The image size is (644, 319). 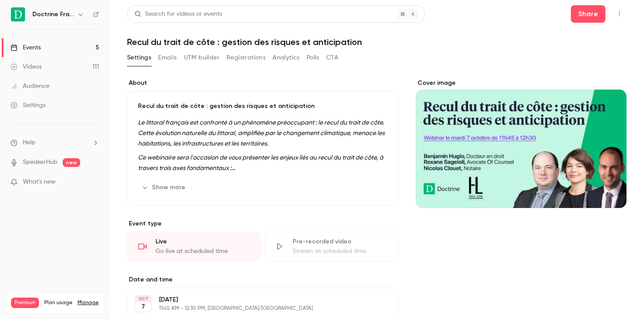 What do you see at coordinates (39, 182) in the screenshot?
I see `span: What's new` at bounding box center [39, 182].